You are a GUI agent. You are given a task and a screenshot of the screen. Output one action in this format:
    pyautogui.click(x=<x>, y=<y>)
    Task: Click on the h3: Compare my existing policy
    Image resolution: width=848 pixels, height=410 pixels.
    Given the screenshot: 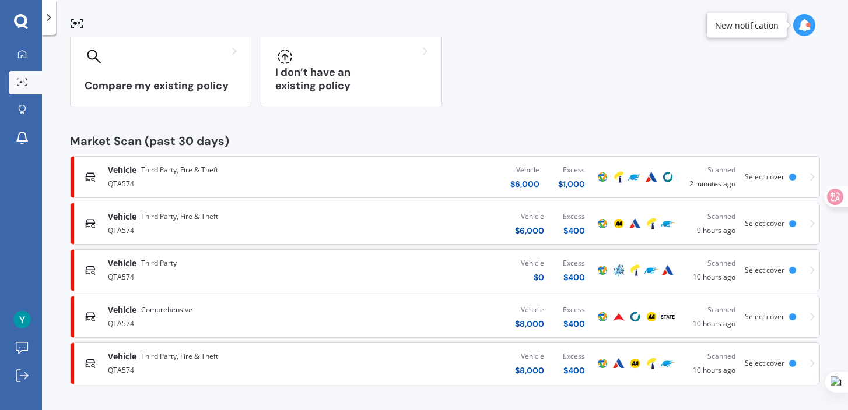 What is the action you would take?
    pyautogui.click(x=160, y=86)
    